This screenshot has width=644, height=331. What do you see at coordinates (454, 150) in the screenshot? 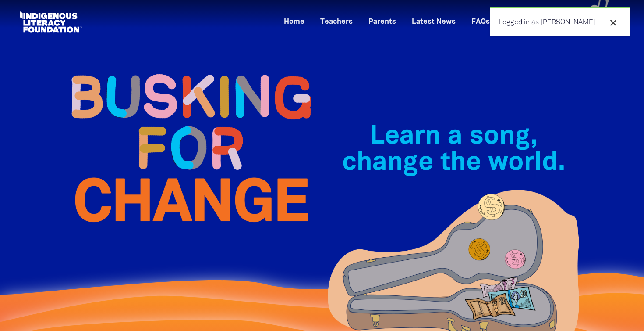
I see `span: Learn a song, change the world.` at bounding box center [454, 150].